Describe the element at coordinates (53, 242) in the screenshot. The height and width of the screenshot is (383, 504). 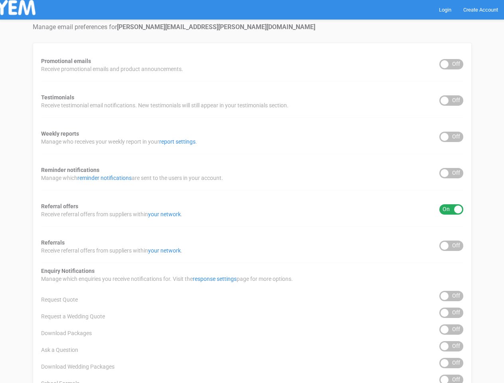
I see `strong: Referrals` at that location.